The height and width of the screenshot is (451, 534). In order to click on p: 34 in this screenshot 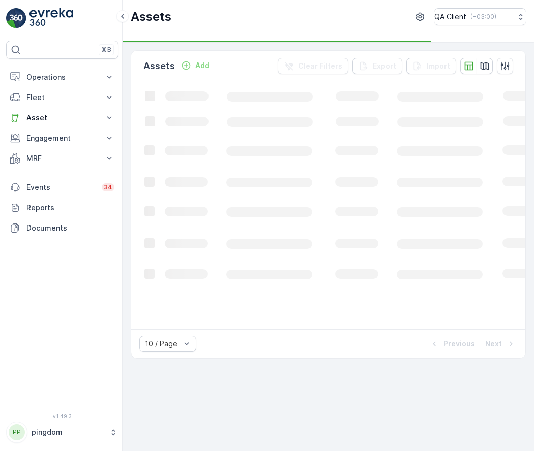, I will do `click(108, 188)`.